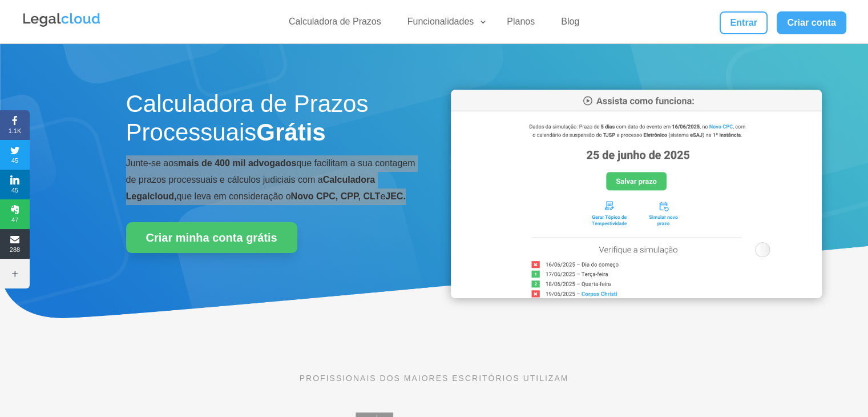 The width and height of the screenshot is (868, 417). I want to click on p: Junte-se aos que facilitam a sua contagem de prazos processuais e cálculos judiciais com a que le..., so click(272, 180).